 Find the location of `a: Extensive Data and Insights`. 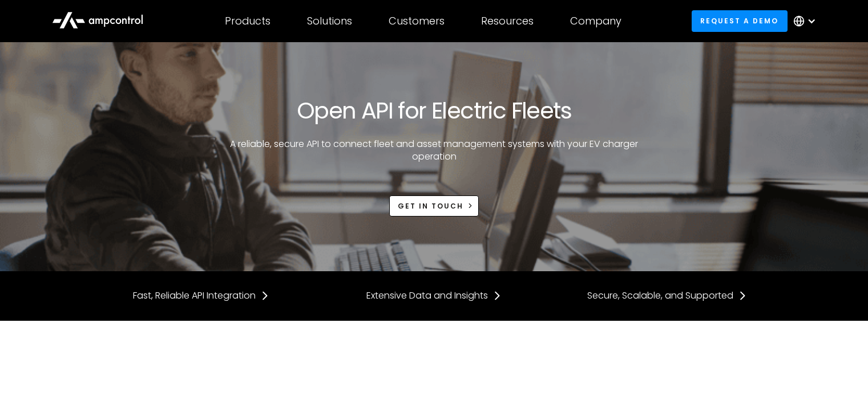

a: Extensive Data and Insights is located at coordinates (434, 296).